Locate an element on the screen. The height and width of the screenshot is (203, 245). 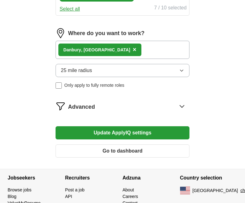
strong: Danbury is located at coordinates (72, 50).